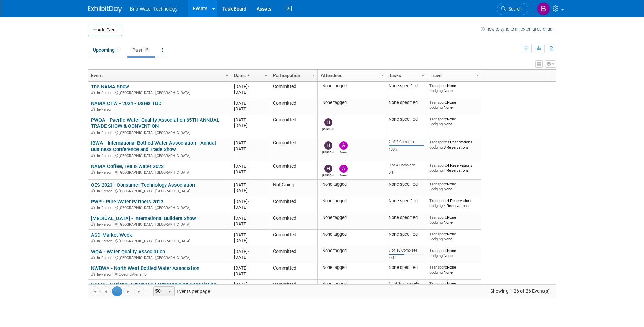 The height and width of the screenshot is (327, 644). Describe the element at coordinates (143, 185) in the screenshot. I see `a: CES 2023 - Consumer Technology Association` at that location.